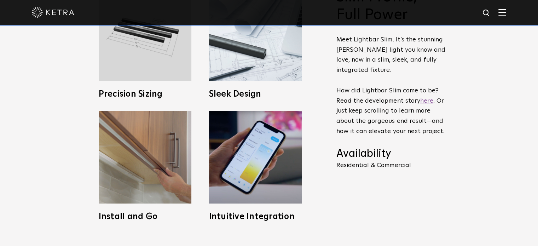 Image resolution: width=538 pixels, height=246 pixels. I want to click on h3: Precision Sizing, so click(145, 94).